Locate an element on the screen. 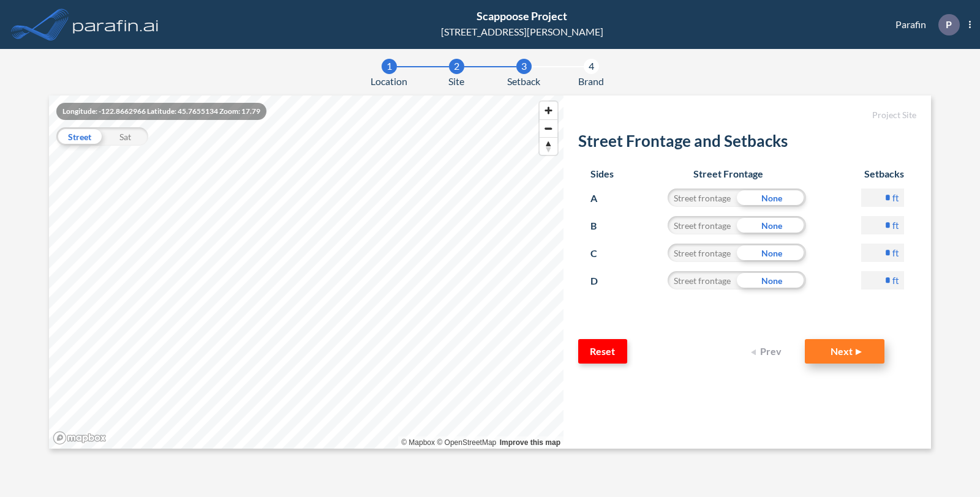 Image resolution: width=980 pixels, height=497 pixels. div: Sat is located at coordinates (125, 136).